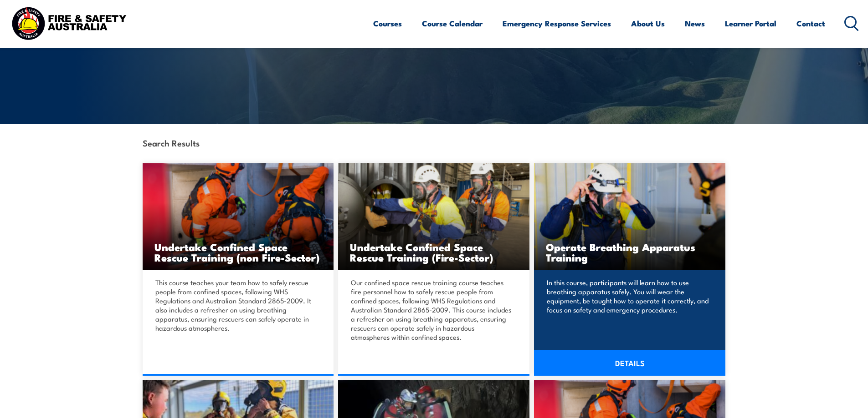 This screenshot has height=418, width=868. I want to click on a: Learner Portal, so click(750, 23).